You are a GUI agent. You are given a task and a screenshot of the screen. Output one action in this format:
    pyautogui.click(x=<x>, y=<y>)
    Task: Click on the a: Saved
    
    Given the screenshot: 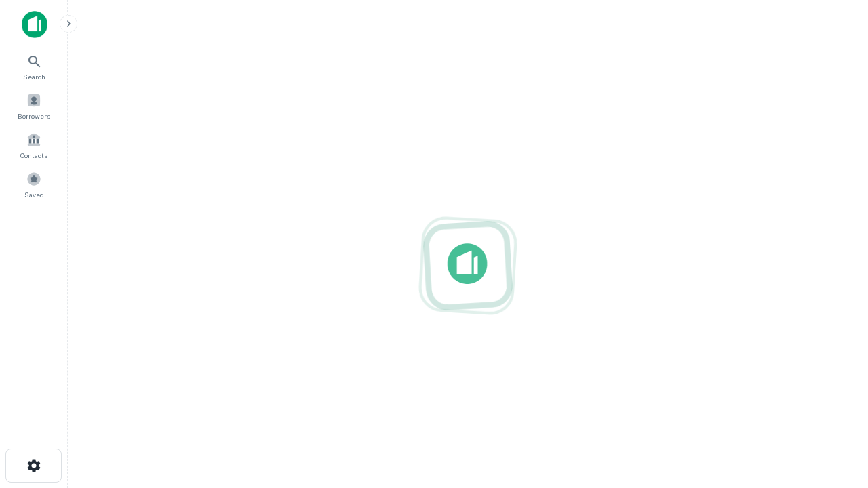 What is the action you would take?
    pyautogui.click(x=34, y=185)
    